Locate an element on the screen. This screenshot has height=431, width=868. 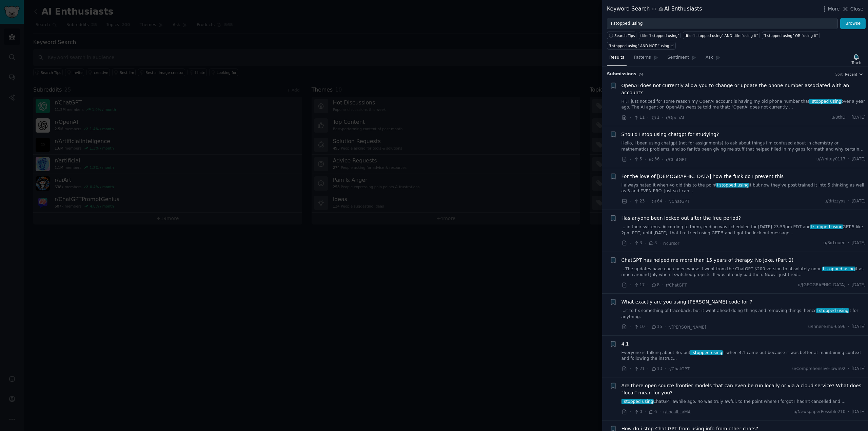
a: ChatGPT has helped me more than 15 years of therapy. No joke. (Part 2) is located at coordinates (707, 260).